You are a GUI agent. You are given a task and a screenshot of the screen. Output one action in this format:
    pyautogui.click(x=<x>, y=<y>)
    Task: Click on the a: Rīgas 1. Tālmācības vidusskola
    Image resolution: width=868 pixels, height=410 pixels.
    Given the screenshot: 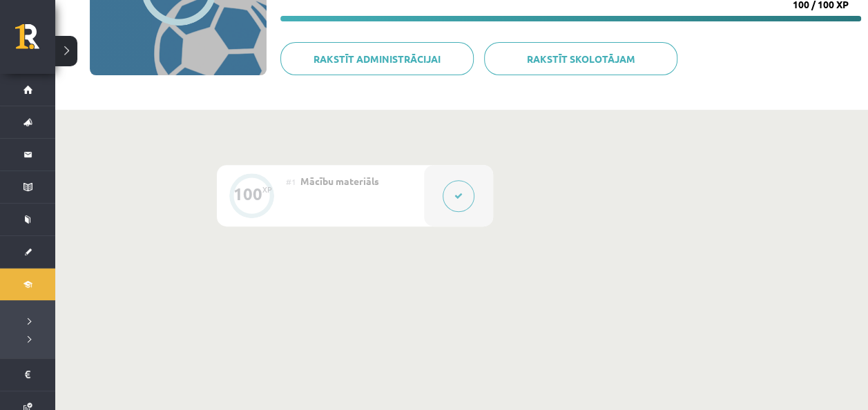 What is the action you would take?
    pyautogui.click(x=35, y=41)
    